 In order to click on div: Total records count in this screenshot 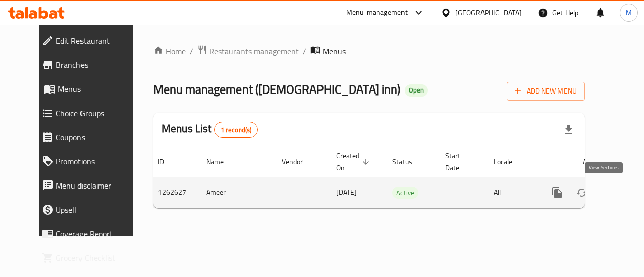, I will do `click(236, 130)`.